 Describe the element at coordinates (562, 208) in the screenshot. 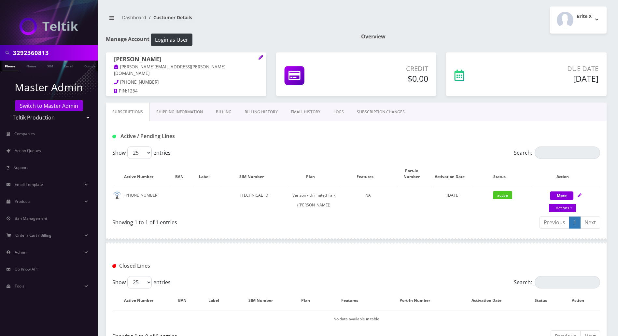

I see `a: Actions` at that location.